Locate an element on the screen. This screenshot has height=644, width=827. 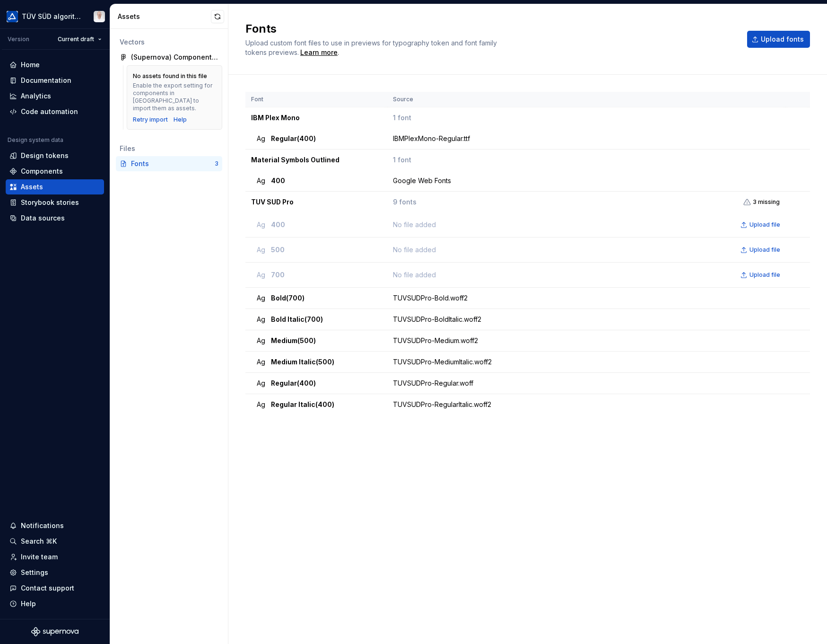
div: Contact support is located at coordinates (47, 588).